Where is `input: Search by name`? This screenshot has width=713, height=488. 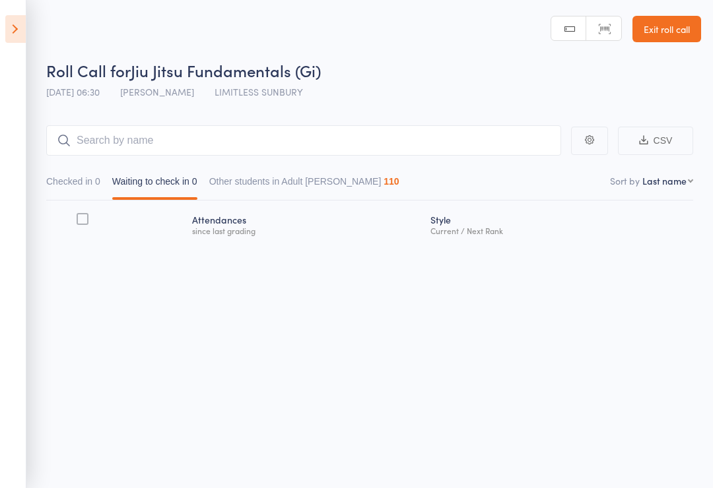
input: Search by name is located at coordinates (303, 141).